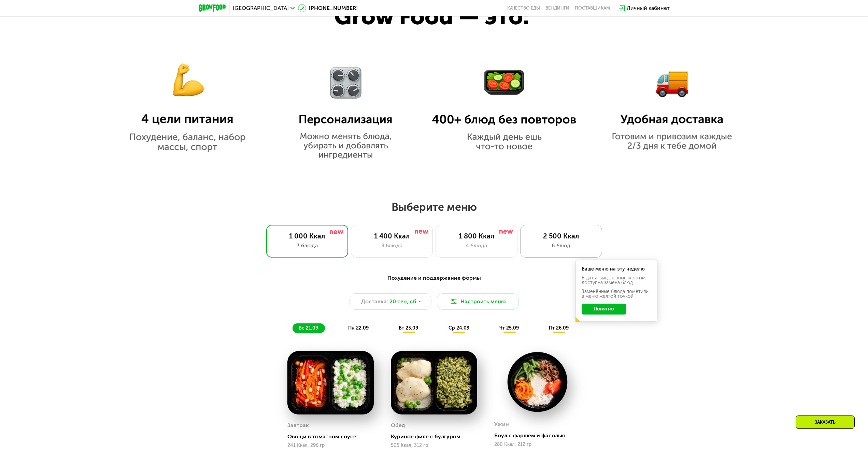 The height and width of the screenshot is (452, 868). I want to click on div: Куриное филе с булгуром, so click(437, 437).